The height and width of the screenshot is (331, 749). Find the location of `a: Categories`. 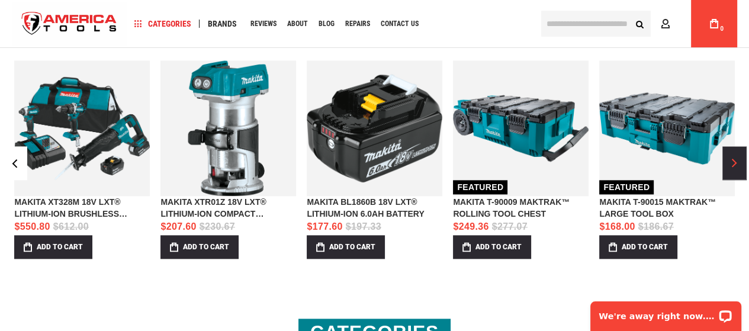

a: Categories is located at coordinates (163, 24).